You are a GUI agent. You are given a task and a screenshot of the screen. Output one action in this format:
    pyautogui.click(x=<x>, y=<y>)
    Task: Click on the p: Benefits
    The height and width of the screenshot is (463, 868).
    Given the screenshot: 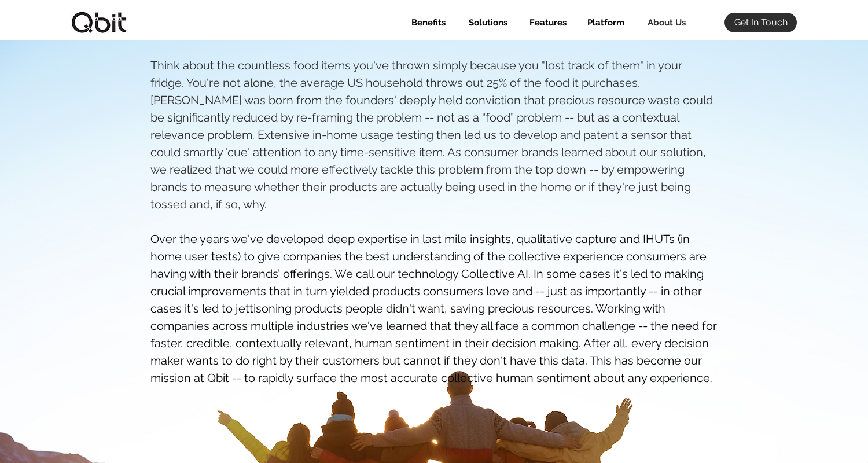 What is the action you would take?
    pyautogui.click(x=428, y=23)
    